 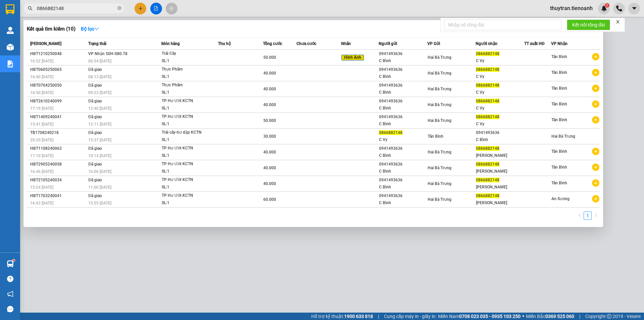 What do you see at coordinates (618, 21) in the screenshot?
I see `span: close` at bounding box center [618, 21].